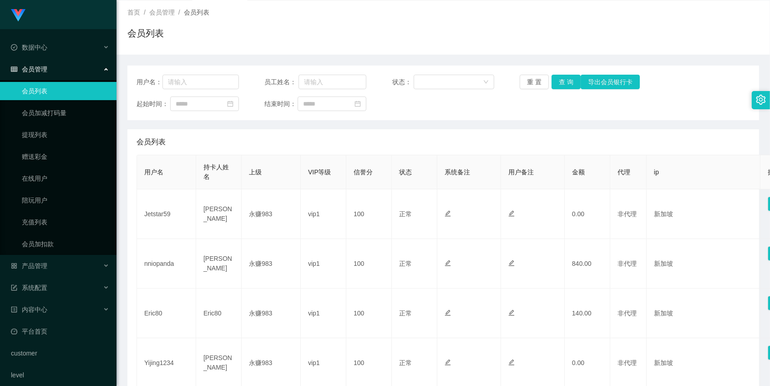 The width and height of the screenshot is (770, 386). I want to click on span: VIP等级, so click(319, 172).